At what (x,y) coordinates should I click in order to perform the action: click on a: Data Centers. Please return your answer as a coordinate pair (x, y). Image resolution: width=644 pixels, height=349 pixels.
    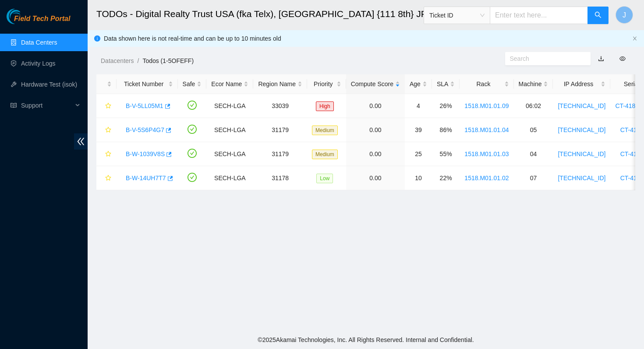
    Looking at the image, I should click on (39, 42).